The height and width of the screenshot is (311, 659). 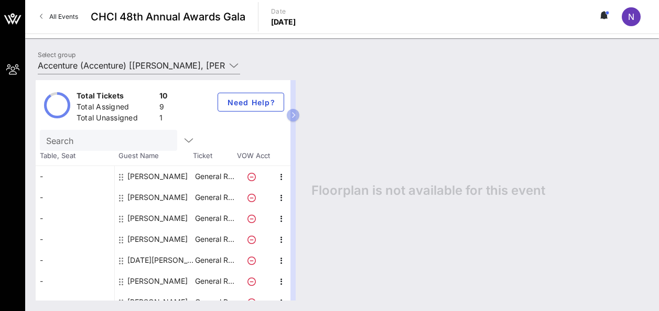 What do you see at coordinates (157, 177) in the screenshot?
I see `div: Abraham Walker` at bounding box center [157, 177].